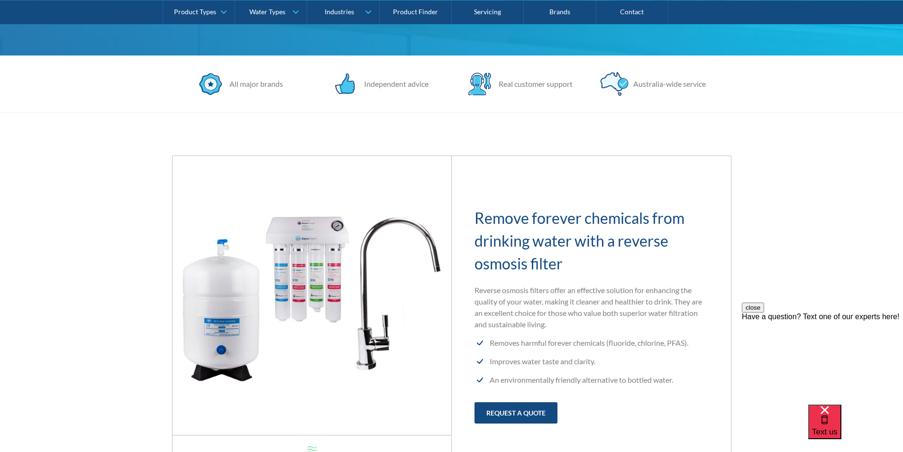  Describe the element at coordinates (254, 84) in the screenshot. I see `div: All major brands` at that location.